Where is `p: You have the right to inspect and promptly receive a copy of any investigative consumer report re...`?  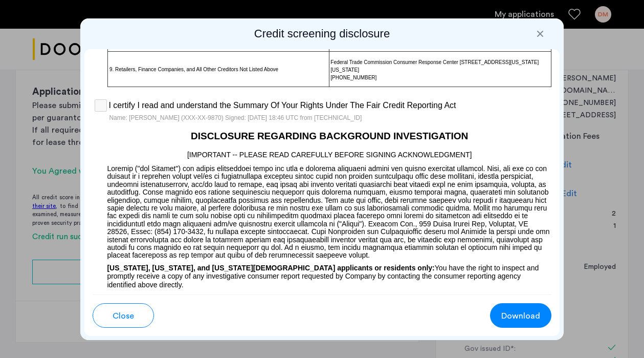
p: You have the right to inspect and promptly receive a copy of any investigative consumer report re... is located at coordinates (322, 274).